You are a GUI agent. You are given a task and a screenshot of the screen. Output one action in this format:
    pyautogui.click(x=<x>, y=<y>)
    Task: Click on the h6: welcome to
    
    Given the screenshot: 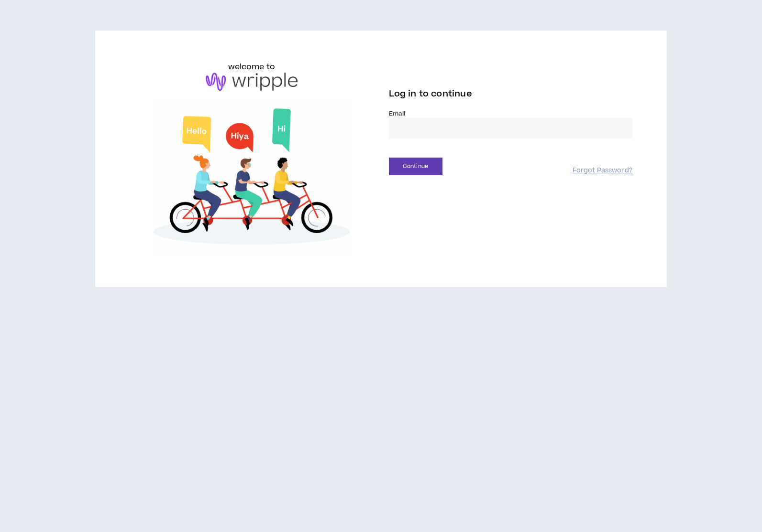 What is the action you would take?
    pyautogui.click(x=251, y=67)
    